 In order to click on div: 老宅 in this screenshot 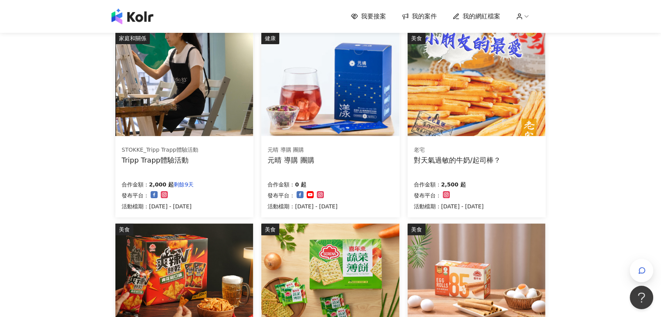, I will do `click(457, 150)`.